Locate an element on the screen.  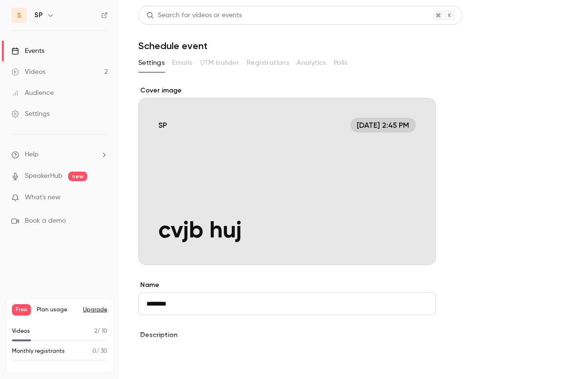
label: Cover image is located at coordinates (287, 91).